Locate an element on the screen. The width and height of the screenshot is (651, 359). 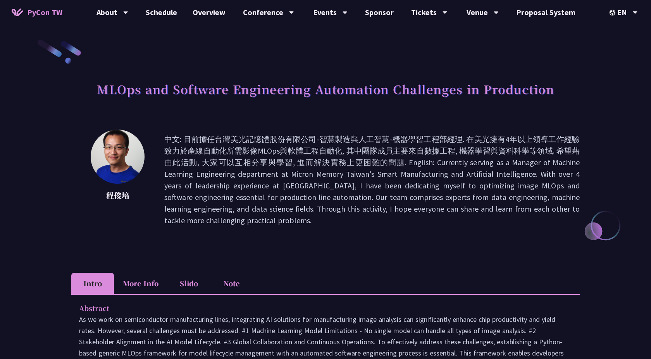
li: More Info is located at coordinates (141, 283).